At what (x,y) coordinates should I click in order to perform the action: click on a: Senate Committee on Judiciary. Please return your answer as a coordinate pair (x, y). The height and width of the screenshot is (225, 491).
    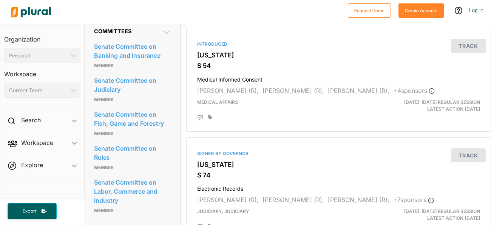
    Looking at the image, I should click on (132, 85).